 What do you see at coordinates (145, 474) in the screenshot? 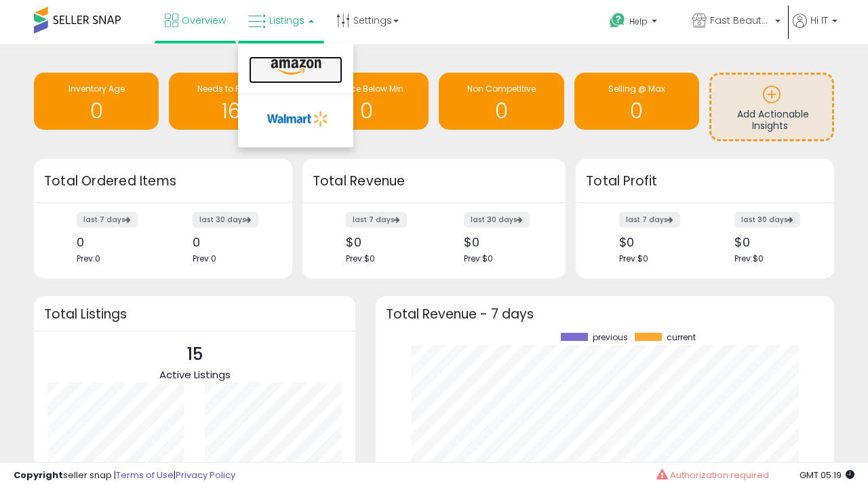
I see `a: Terms of Use` at bounding box center [145, 474].